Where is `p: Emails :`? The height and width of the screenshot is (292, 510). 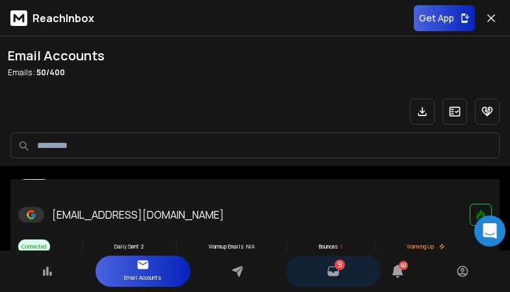
p: Emails : is located at coordinates (56, 73).